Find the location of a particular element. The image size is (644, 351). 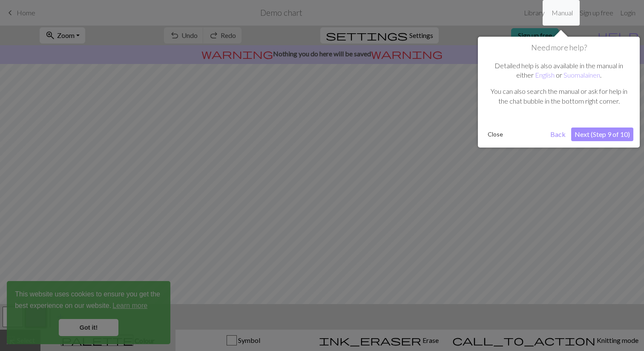

button: Close is located at coordinates (495, 134).